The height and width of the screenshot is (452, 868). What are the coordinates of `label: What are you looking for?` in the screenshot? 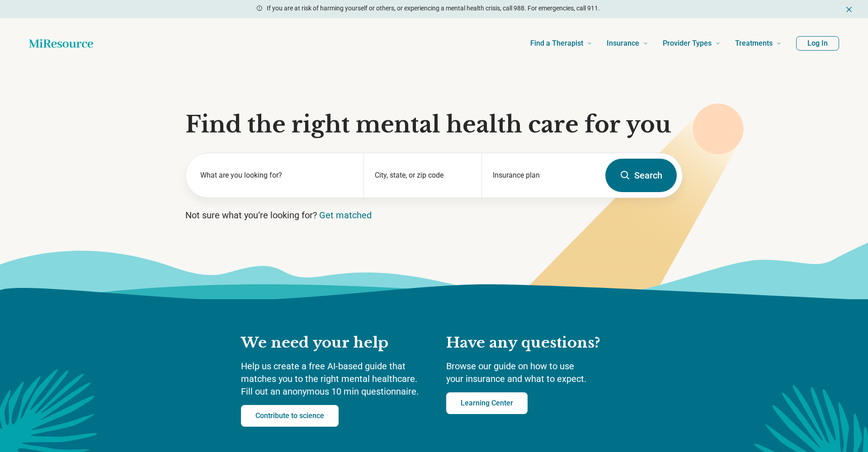 It's located at (276, 175).